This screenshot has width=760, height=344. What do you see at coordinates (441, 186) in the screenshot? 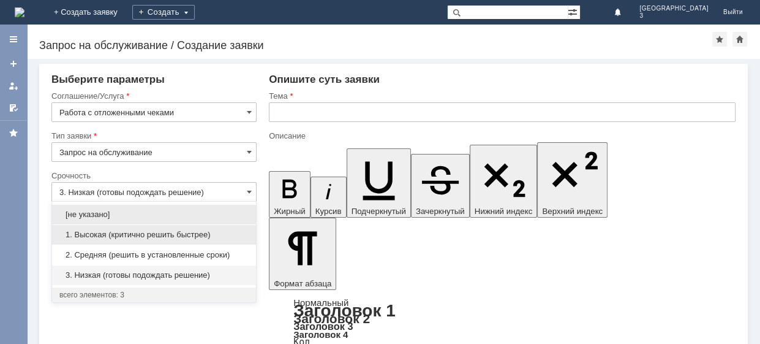
I see `button: Зачеркнутый` at bounding box center [441, 186].